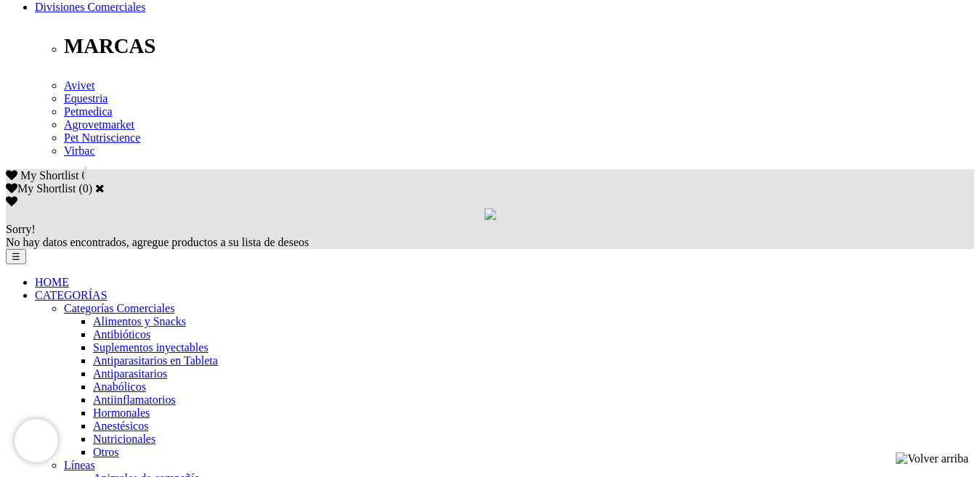 This screenshot has width=980, height=477. Describe the element at coordinates (71, 295) in the screenshot. I see `span: CATEGORÍAS` at that location.